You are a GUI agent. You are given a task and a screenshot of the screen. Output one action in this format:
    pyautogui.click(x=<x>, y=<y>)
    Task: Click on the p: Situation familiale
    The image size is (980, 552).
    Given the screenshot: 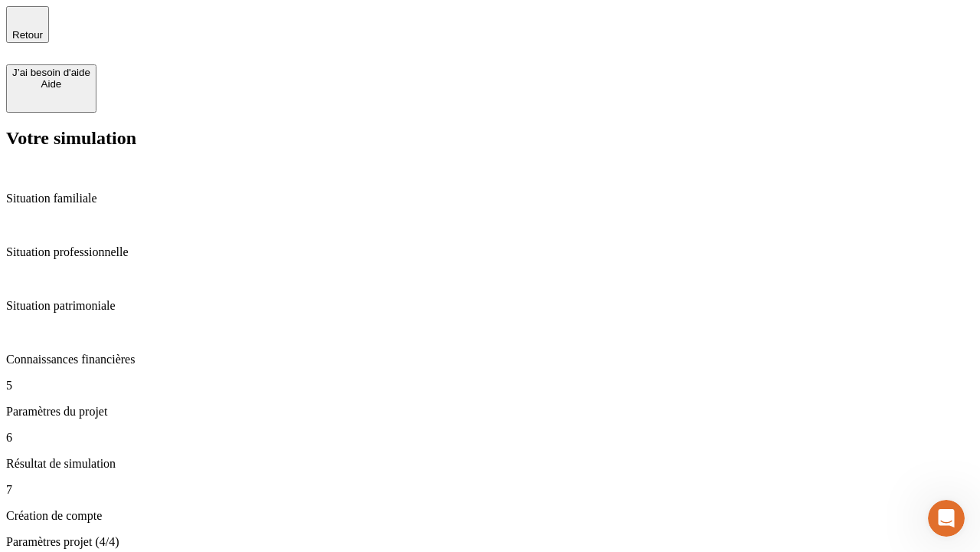 What is the action you would take?
    pyautogui.click(x=490, y=198)
    